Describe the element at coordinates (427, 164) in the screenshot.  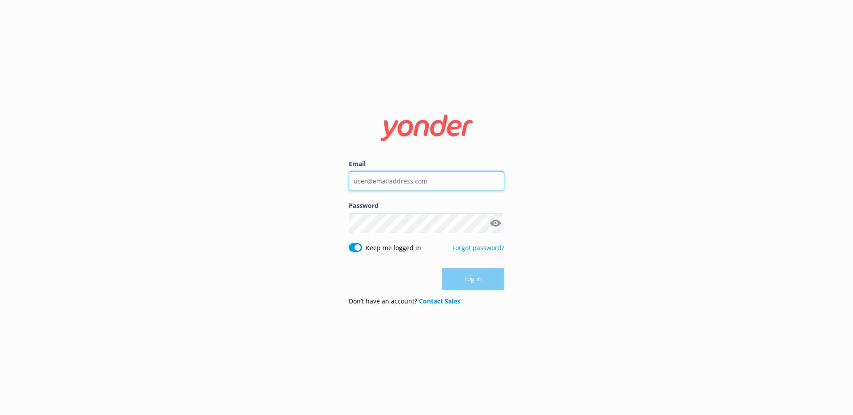
I see `label: Email` at that location.